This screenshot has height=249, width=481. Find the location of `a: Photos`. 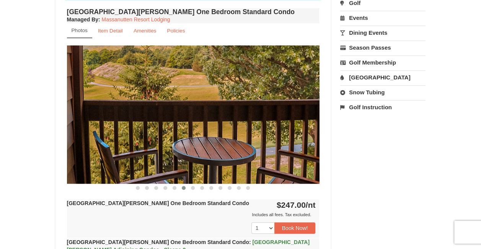

a: Photos is located at coordinates (80, 31).